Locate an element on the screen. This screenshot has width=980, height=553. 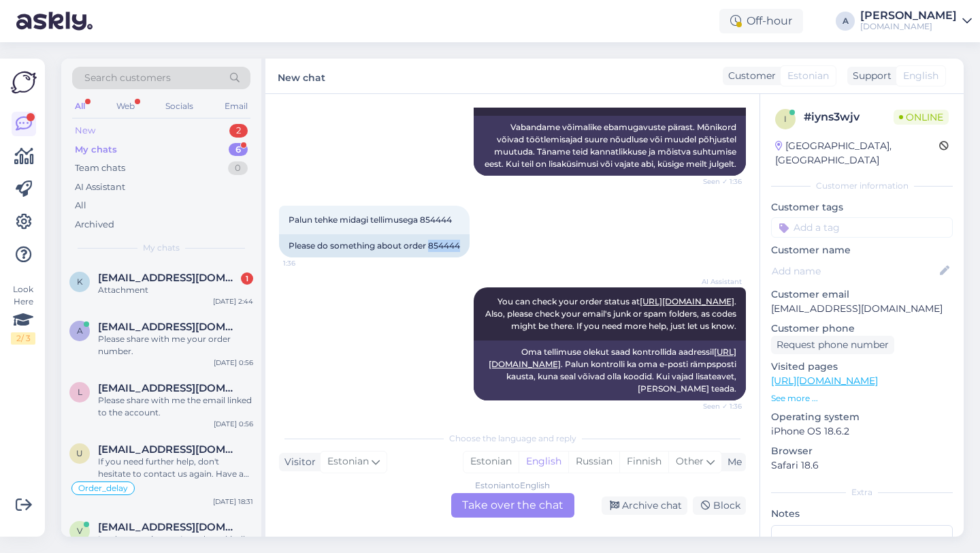
div: If you need further help, don't hesitate to contact us again. Have a great day! is located at coordinates (176, 468).